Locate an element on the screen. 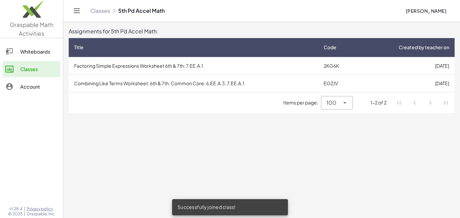  div: 1-2 of 2 is located at coordinates (379, 102).